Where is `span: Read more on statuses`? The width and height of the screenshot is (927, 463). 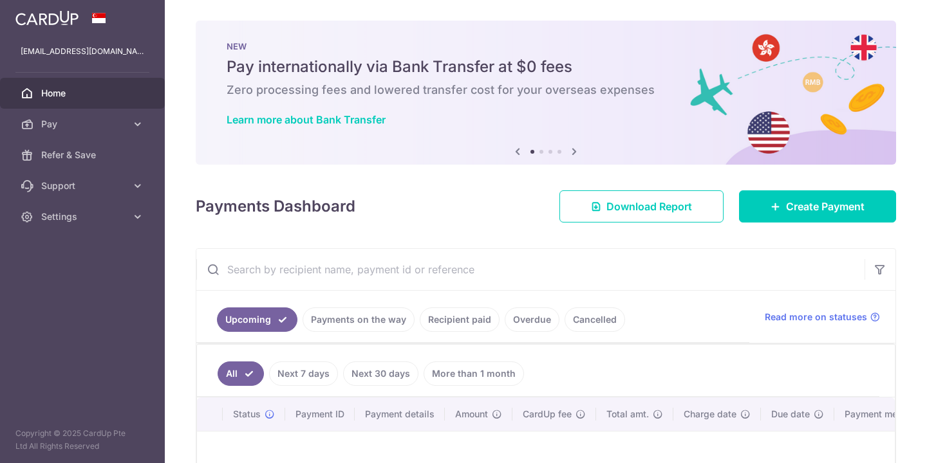
span: Read more on statuses is located at coordinates (815, 317).